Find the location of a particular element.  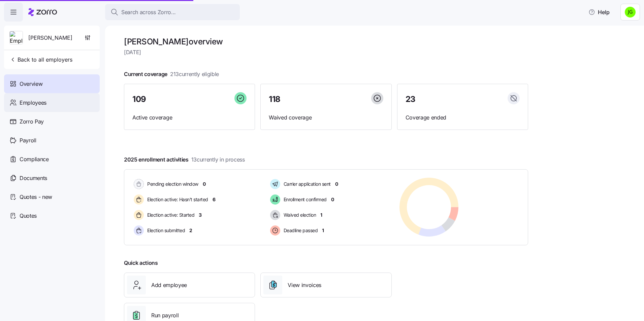

span: Search across Zorro... is located at coordinates (149, 12).